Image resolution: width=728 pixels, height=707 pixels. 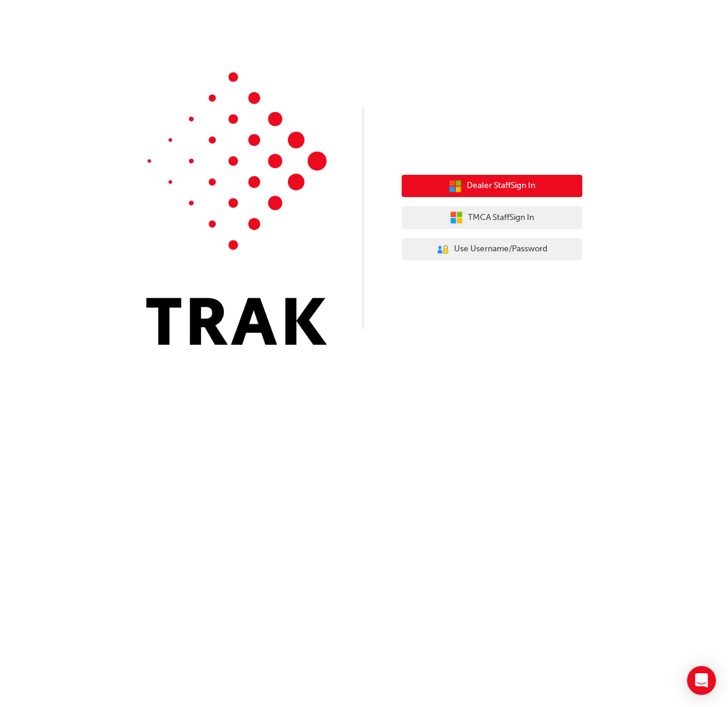 I want to click on img: Trak, so click(x=237, y=209).